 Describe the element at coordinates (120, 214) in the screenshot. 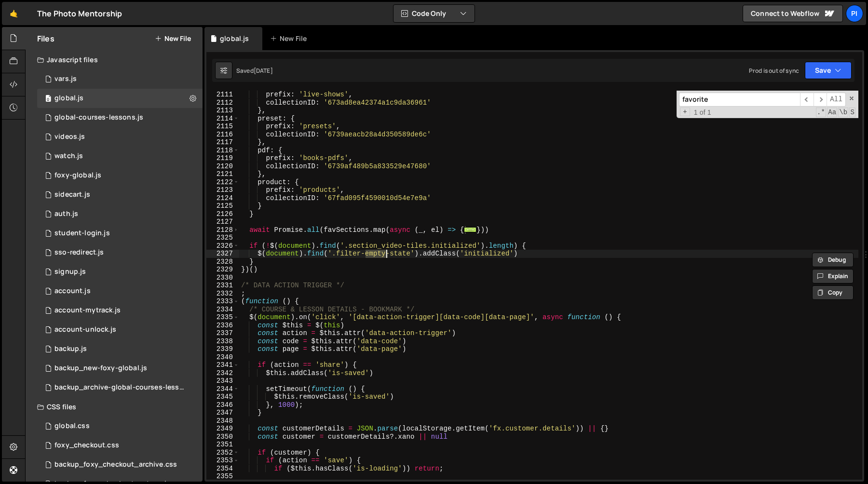

I see `div: 13533/34034.js` at that location.